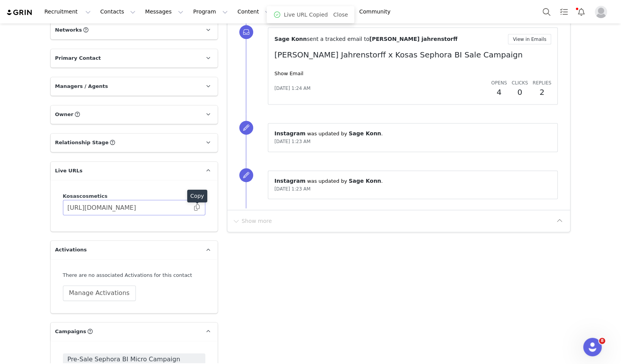  I want to click on span: Owner, so click(64, 115).